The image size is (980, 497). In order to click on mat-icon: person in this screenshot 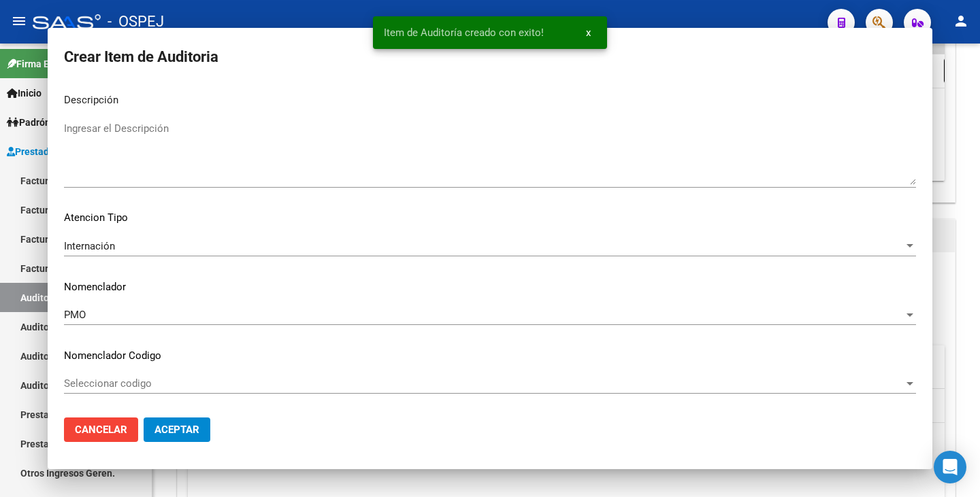, I will do `click(961, 21)`.